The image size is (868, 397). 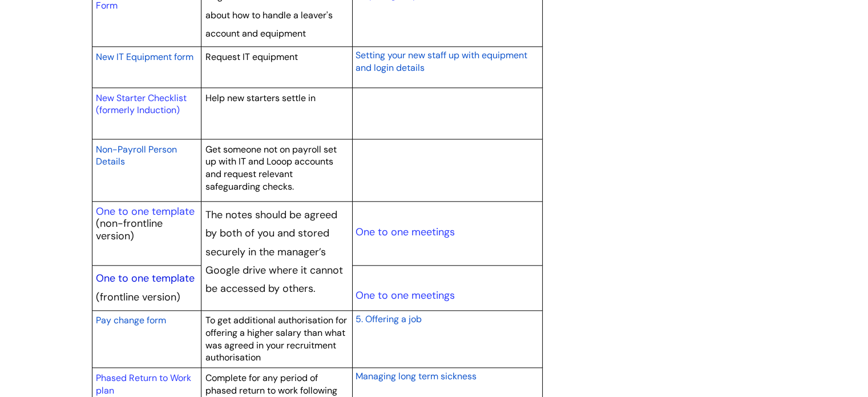 What do you see at coordinates (143, 384) in the screenshot?
I see `a: Phased Return to Work plan` at bounding box center [143, 384].